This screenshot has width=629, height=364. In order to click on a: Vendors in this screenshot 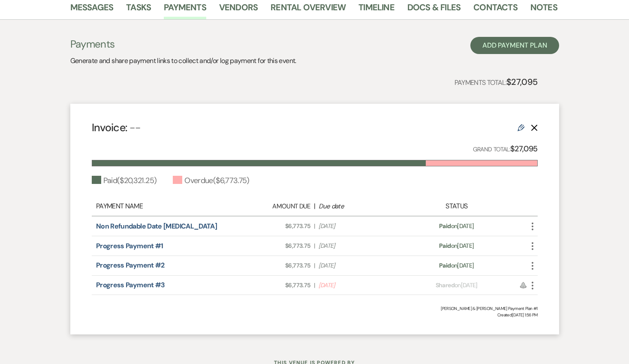, I will do `click(238, 10)`.